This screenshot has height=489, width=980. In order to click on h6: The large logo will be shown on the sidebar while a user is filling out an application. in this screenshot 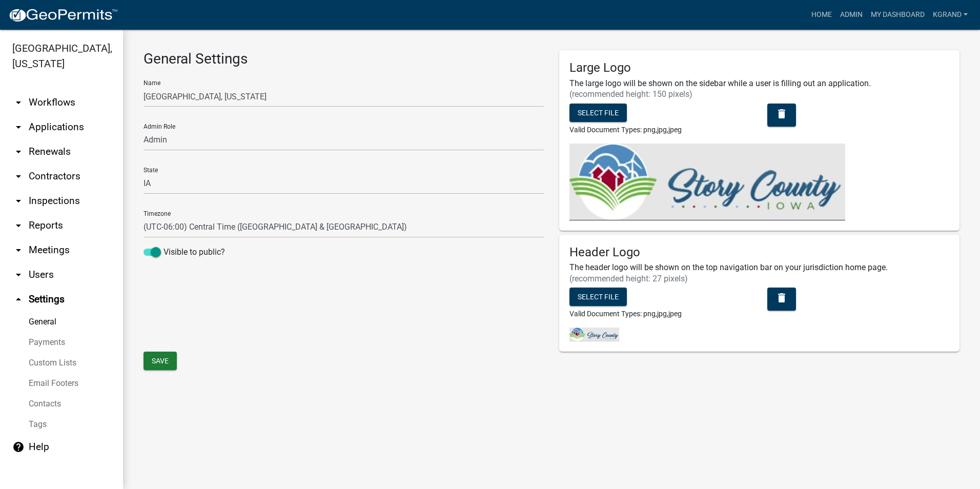, I will do `click(759, 83)`.